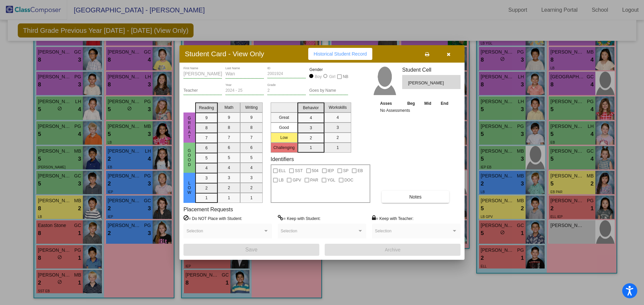 This screenshot has height=305, width=644. What do you see at coordinates (428, 104) in the screenshot?
I see `th: Mid` at bounding box center [428, 104].